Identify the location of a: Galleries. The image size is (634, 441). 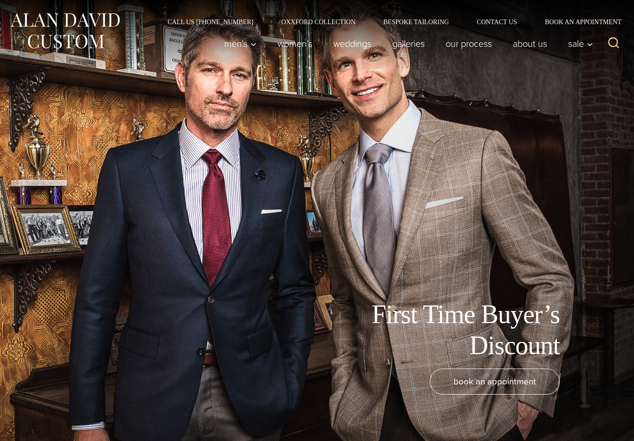
(409, 44).